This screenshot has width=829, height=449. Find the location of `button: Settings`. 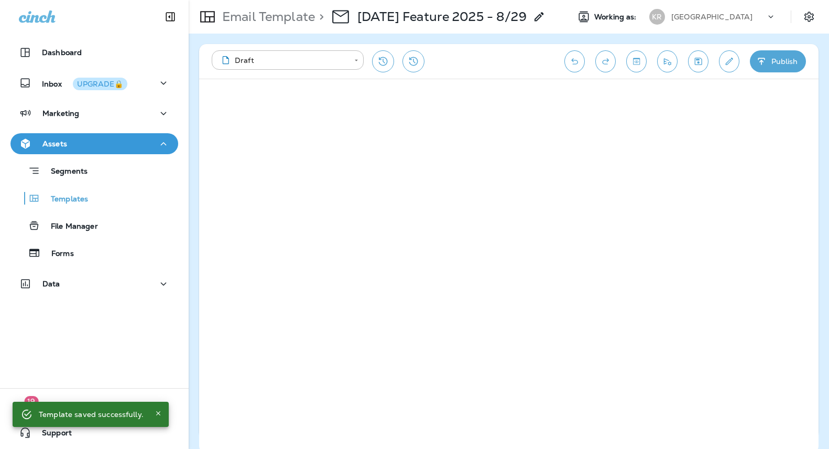

button: Settings is located at coordinates (809, 17).